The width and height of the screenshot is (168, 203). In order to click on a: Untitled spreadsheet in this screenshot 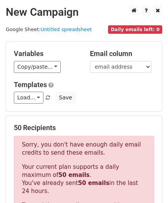, I will do `click(66, 29)`.